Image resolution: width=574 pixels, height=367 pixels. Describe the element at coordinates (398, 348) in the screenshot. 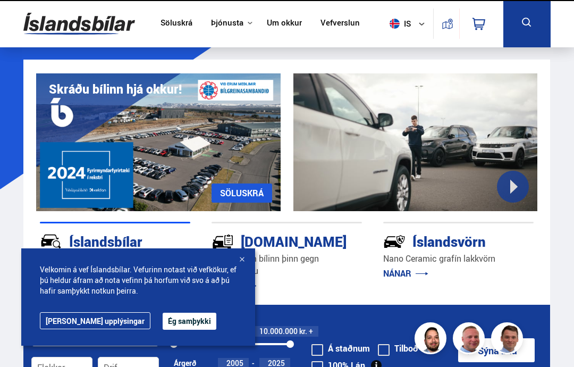

I see `label: Tilboð` at that location.